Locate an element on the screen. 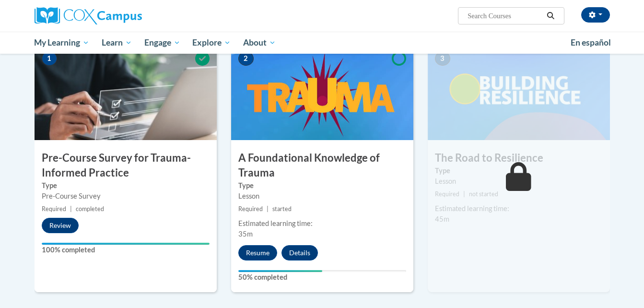 This screenshot has width=644, height=308. div: Pre-Course Survey is located at coordinates (126, 197).